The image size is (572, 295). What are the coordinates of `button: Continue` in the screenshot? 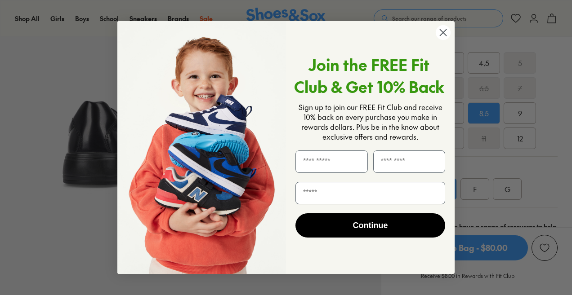 It's located at (370, 226).